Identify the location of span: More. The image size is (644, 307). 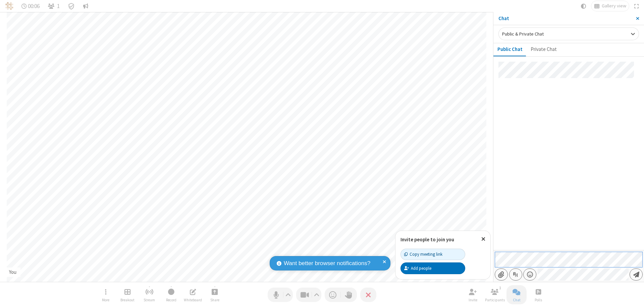
(106, 300).